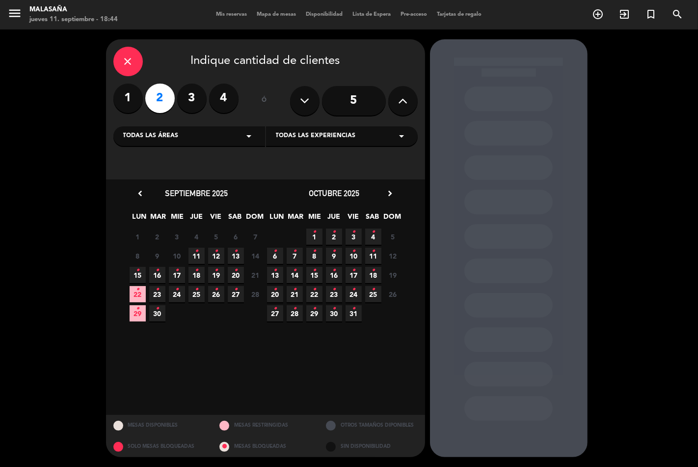 The width and height of the screenshot is (698, 467). I want to click on span: LUN, so click(276, 219).